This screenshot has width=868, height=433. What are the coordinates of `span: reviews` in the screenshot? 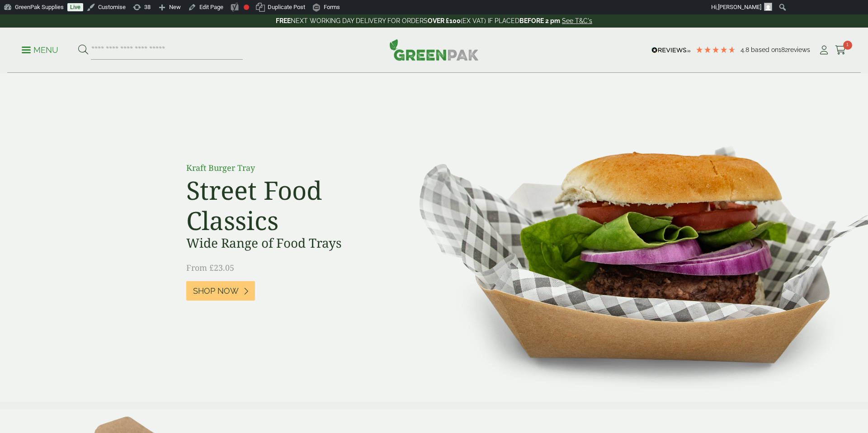 It's located at (799, 50).